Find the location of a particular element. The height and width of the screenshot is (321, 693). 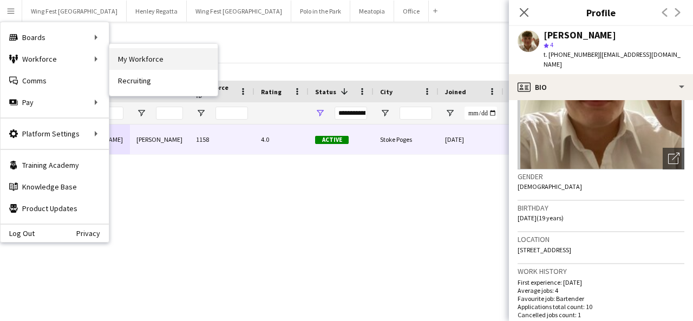

p: Applications total count: 10 is located at coordinates (601, 307).